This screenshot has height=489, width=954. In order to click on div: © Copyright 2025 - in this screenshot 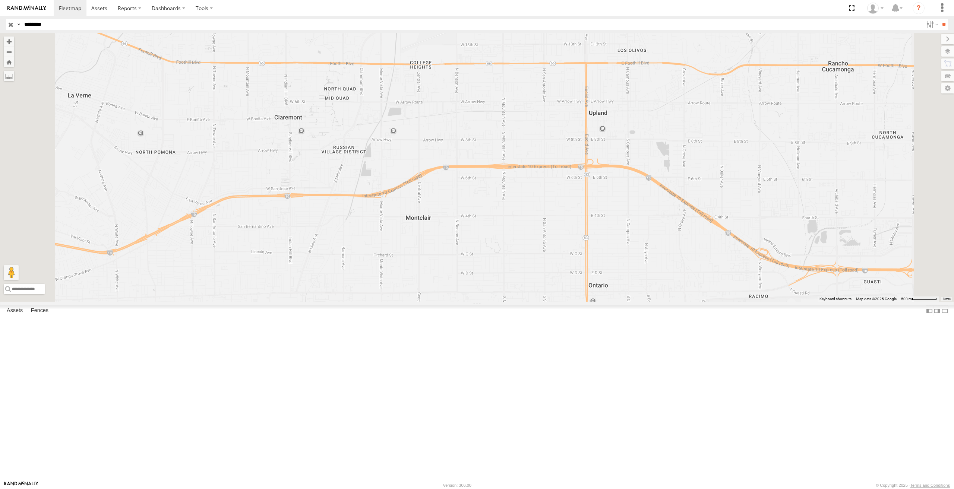, I will do `click(913, 486)`.